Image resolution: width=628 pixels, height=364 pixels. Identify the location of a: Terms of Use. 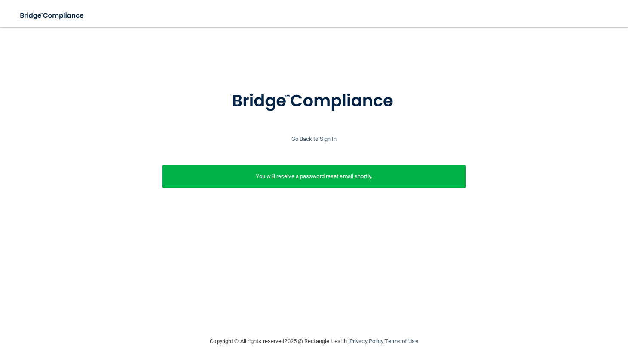
(401, 341).